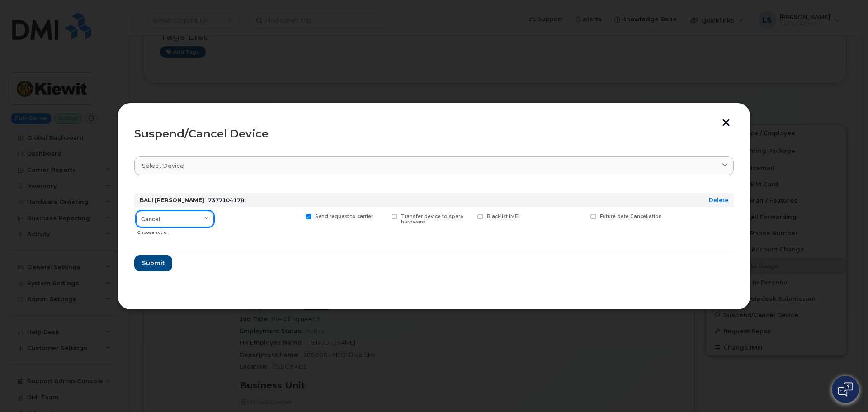 This screenshot has height=412, width=868. What do you see at coordinates (226, 200) in the screenshot?
I see `span: 7377104178` at bounding box center [226, 200].